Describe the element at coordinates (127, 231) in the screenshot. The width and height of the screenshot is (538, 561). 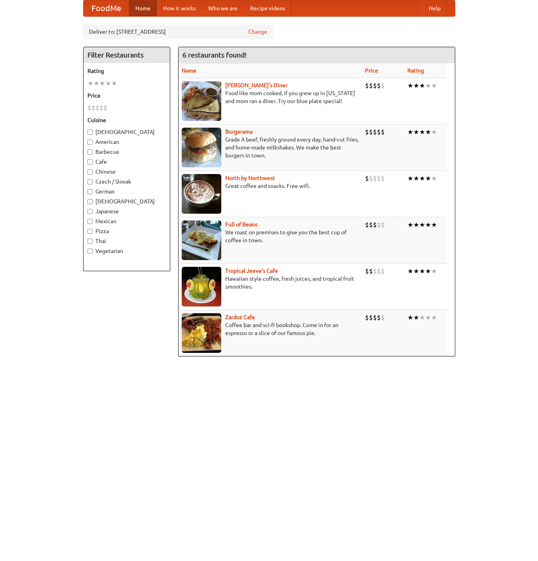
I see `label: Pizza` at that location.